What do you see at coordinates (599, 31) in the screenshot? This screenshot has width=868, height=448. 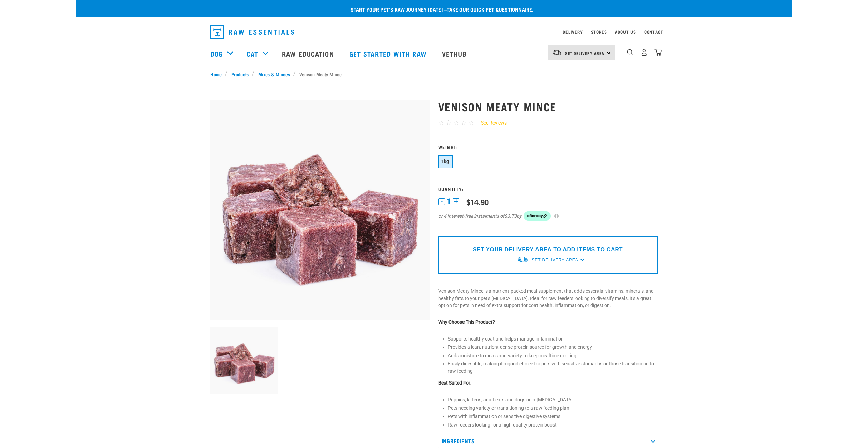 I see `a: Stores` at bounding box center [599, 31].